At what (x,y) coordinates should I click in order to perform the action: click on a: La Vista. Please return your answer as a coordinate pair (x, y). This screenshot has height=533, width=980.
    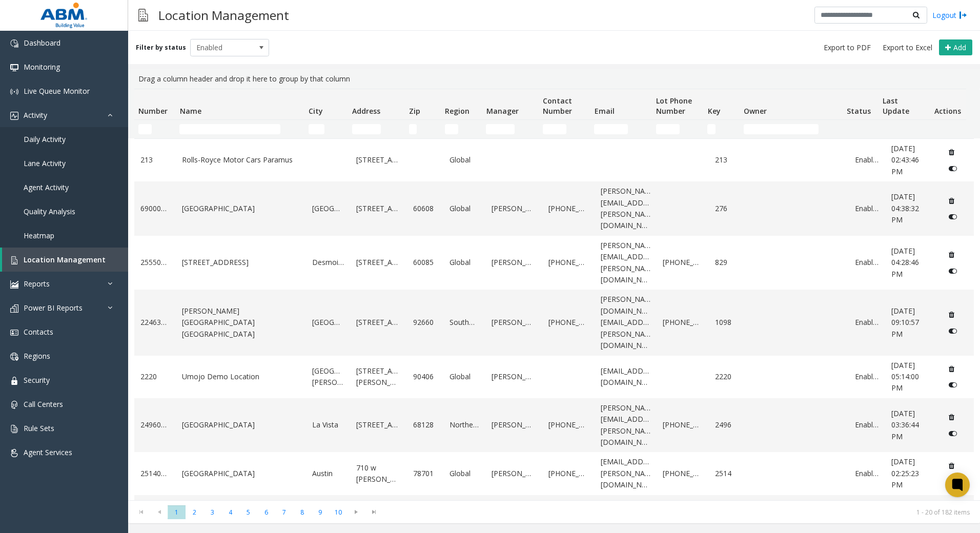
    Looking at the image, I should click on (328, 425).